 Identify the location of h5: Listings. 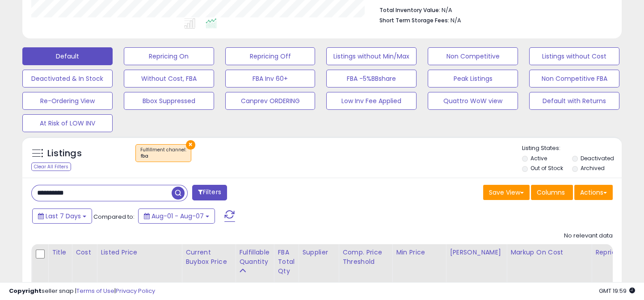
(64, 154).